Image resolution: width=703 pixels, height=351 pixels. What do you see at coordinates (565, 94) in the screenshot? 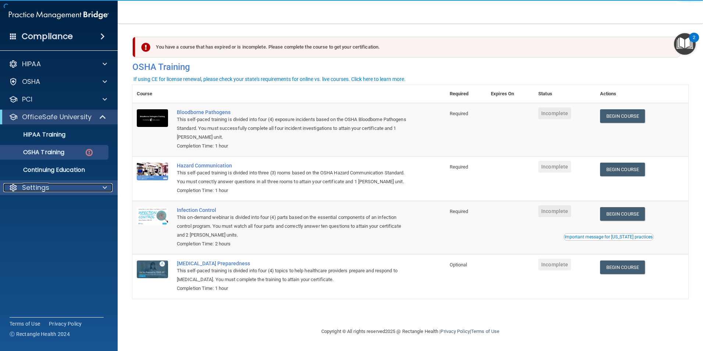
I see `th: Status` at bounding box center [565, 94].